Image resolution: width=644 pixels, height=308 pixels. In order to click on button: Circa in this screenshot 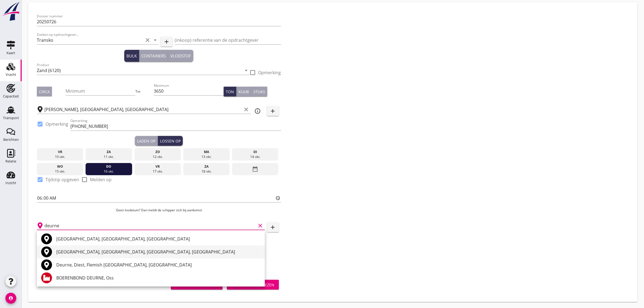, I will do `click(45, 92)`.